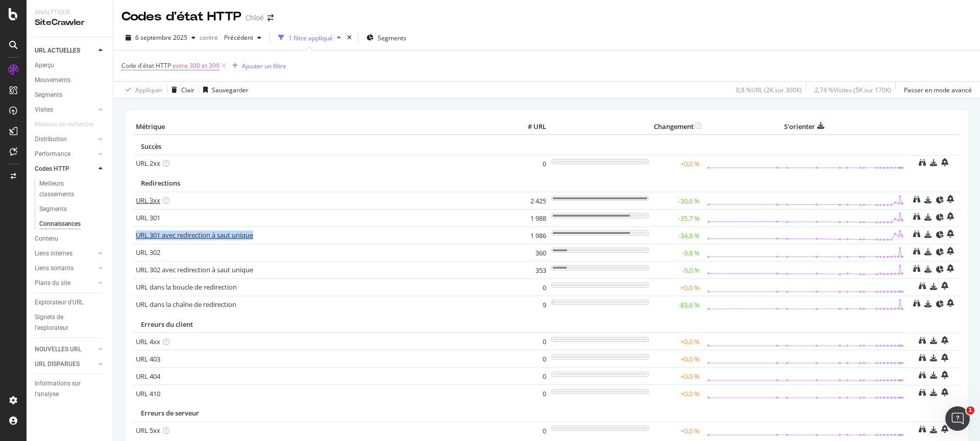  What do you see at coordinates (57, 51) in the screenshot?
I see `div: URL ACTUELLES` at bounding box center [57, 51].